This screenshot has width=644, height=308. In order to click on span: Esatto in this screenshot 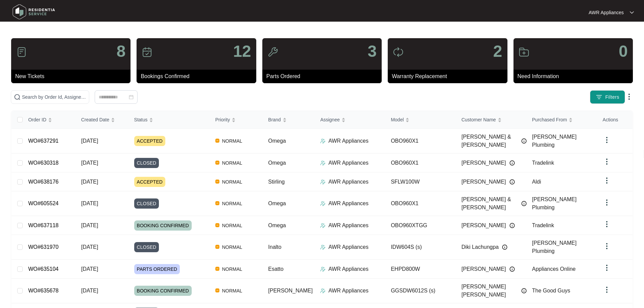, I will do `click(276, 269)`.